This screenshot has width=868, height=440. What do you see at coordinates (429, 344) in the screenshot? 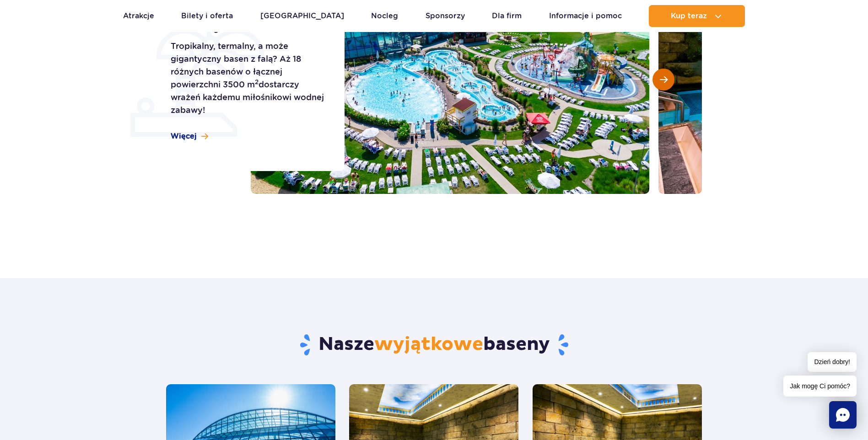
I see `span: wyjątkowe` at bounding box center [429, 344].